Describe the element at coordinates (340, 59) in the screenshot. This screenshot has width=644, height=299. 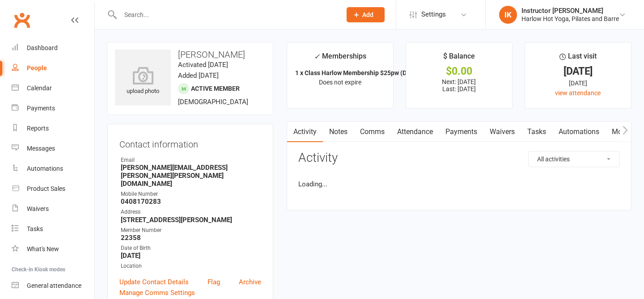
I see `div: Memberships` at that location.